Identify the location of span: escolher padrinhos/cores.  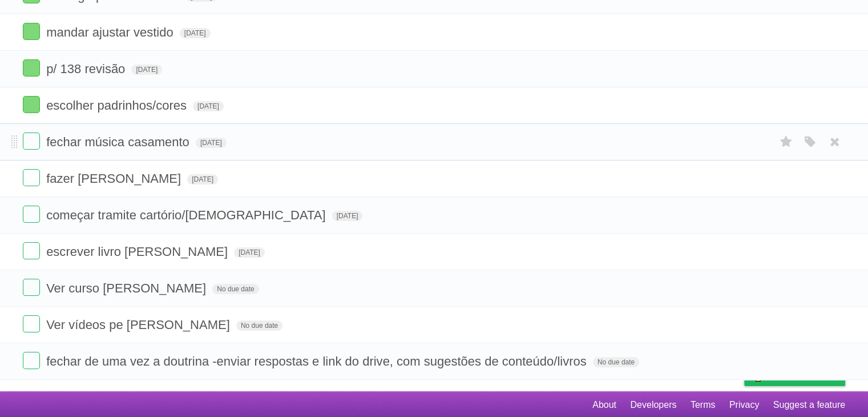
(118, 105).